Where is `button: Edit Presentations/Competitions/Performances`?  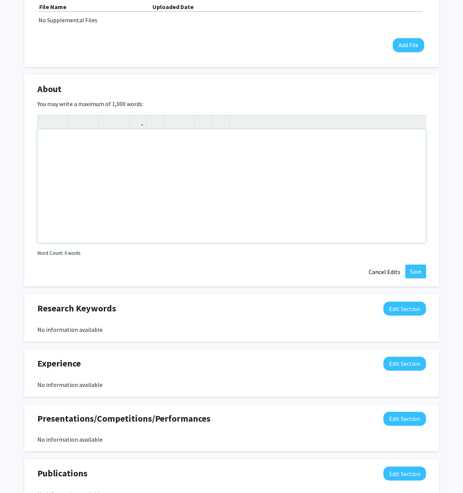 button: Edit Presentations/Competitions/Performances is located at coordinates (404, 418).